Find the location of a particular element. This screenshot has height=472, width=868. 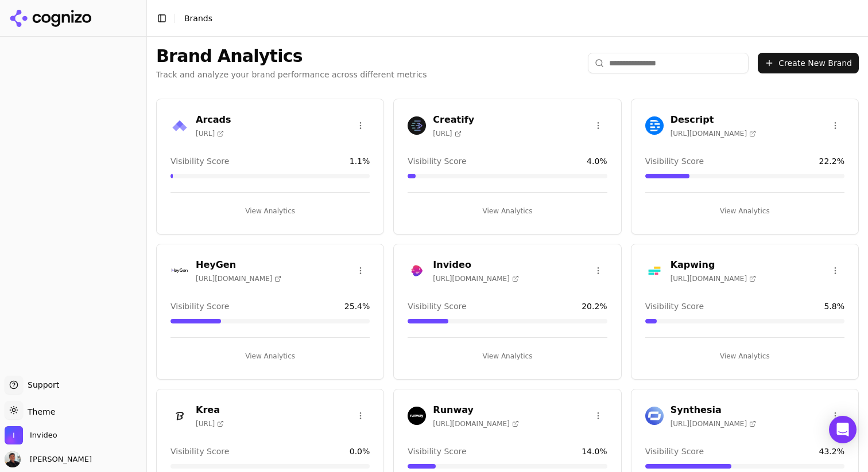

span: 1.1 % is located at coordinates (360, 161).